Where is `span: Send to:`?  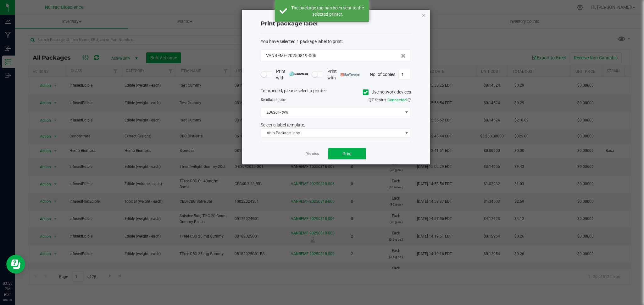 span: Send to: is located at coordinates (273, 100).